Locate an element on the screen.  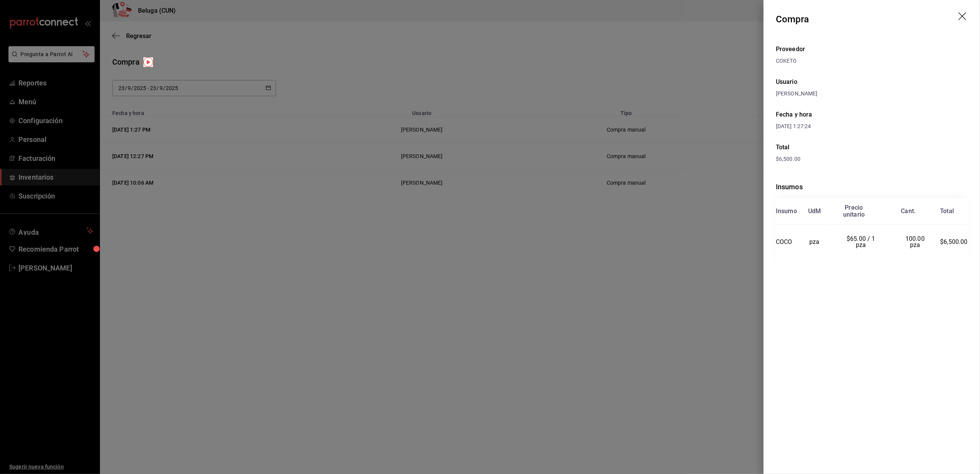
div: Proveedor is located at coordinates (871, 50).